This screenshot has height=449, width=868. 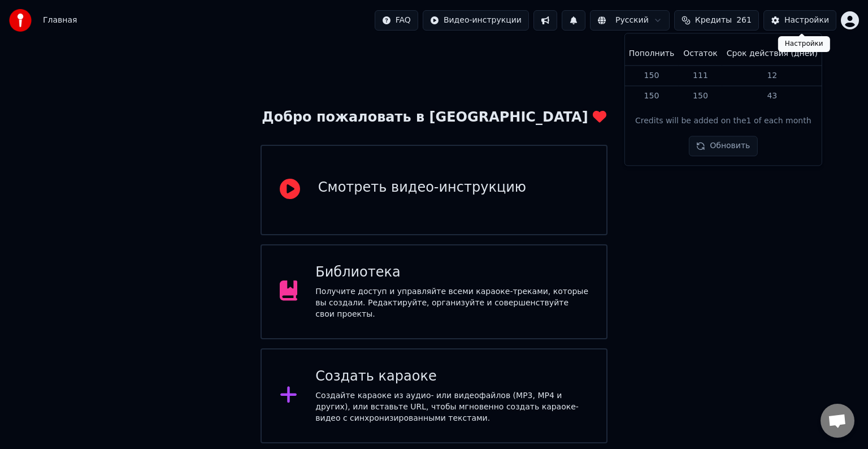 I want to click on button: Видео-инструкции, so click(x=476, y=20).